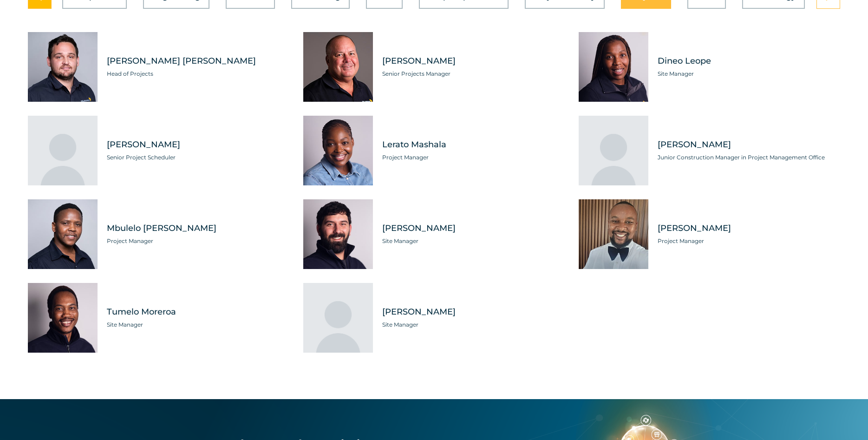 The width and height of the screenshot is (868, 440). Describe the element at coordinates (749, 157) in the screenshot. I see `span: Junior Construction Manager in Project Management Office` at that location.